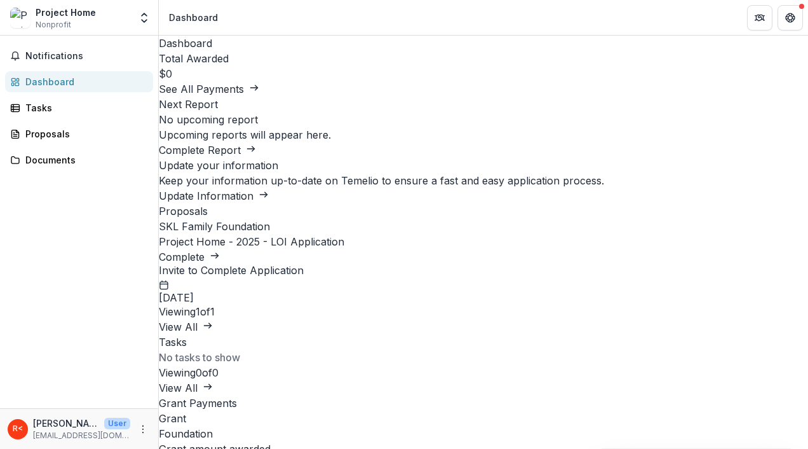  I want to click on h1: Dashboard, so click(484, 43).